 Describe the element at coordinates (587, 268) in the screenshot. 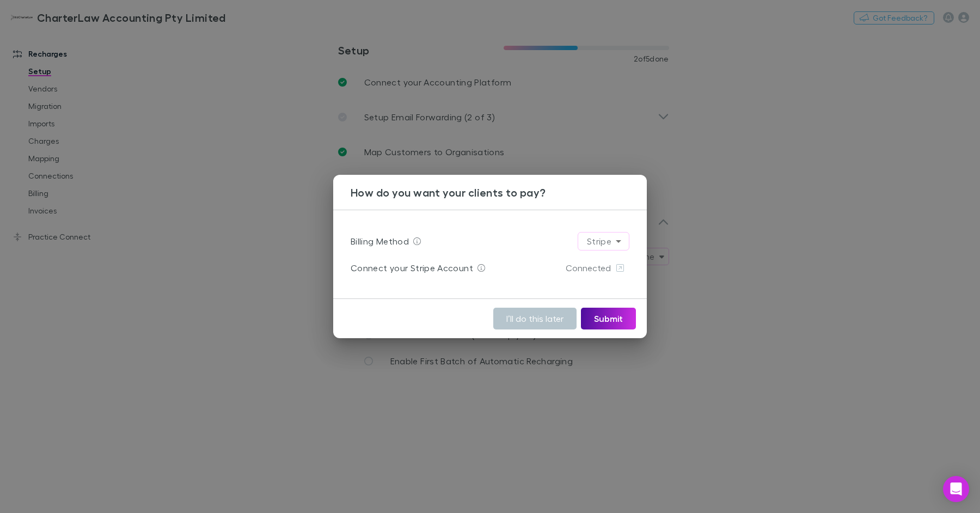

I see `span: Connected` at that location.